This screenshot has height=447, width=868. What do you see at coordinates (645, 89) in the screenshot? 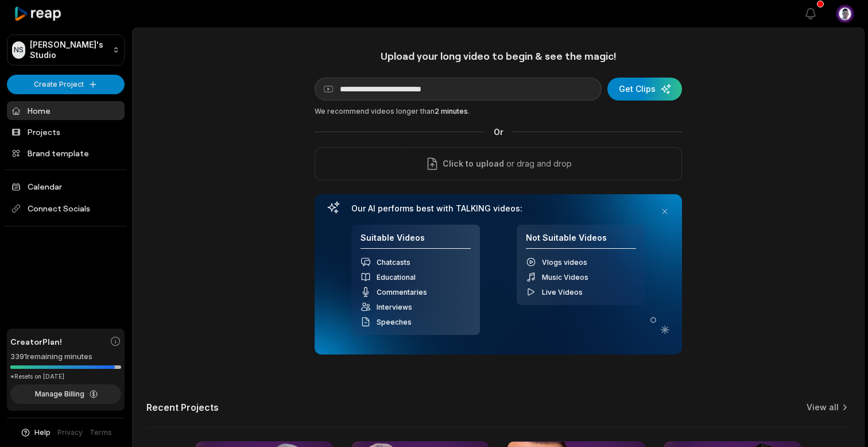
I see `button: Get Clips` at bounding box center [645, 89].